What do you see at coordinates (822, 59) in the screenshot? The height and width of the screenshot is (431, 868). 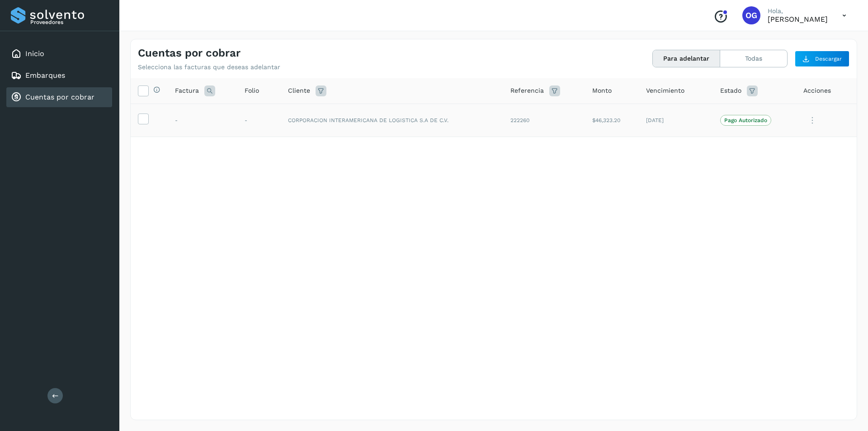 I see `button: Descargar` at bounding box center [822, 59].